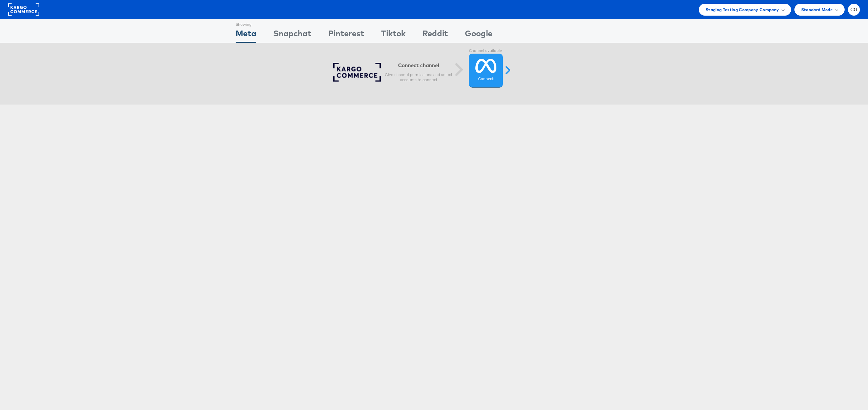 This screenshot has height=410, width=868. Describe the element at coordinates (435, 35) in the screenshot. I see `div: Reddit` at that location.